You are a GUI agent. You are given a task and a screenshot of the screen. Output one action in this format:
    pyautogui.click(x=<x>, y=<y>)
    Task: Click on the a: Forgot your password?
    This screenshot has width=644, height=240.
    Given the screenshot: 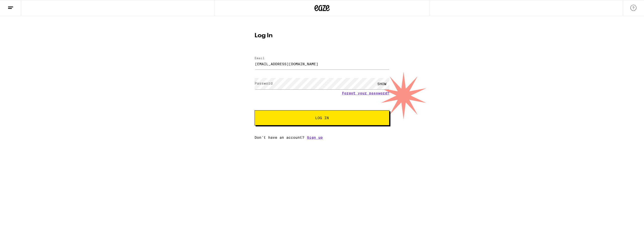 What is the action you would take?
    pyautogui.click(x=366, y=93)
    